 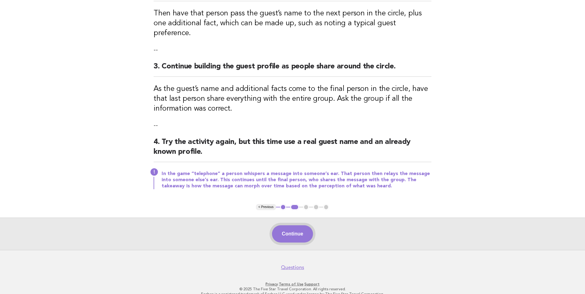 I want to click on h3: As the guest’s name and additional facts come to the final person in the circle, have that last p..., so click(x=292, y=99).